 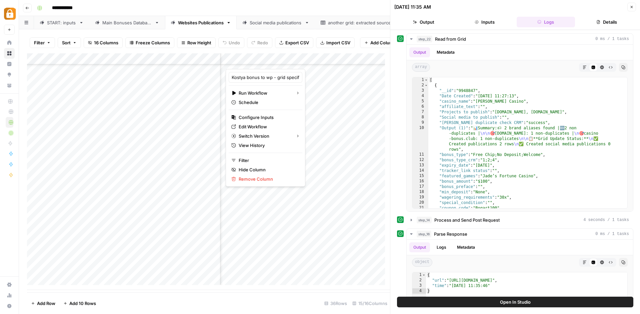 I want to click on button: 4 seconds / 1 tasks, so click(x=519, y=220).